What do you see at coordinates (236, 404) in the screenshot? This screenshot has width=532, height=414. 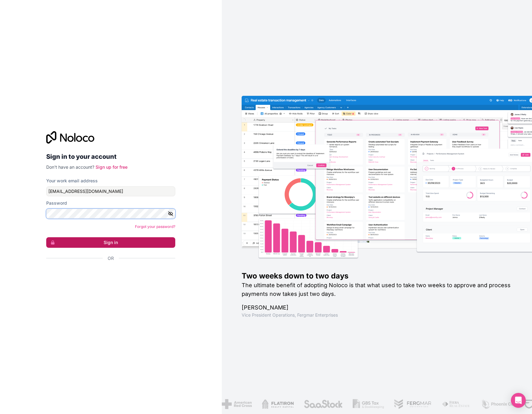 I see `img: /assets/american-red-cross-BAupjrZR.png` at bounding box center [236, 404].